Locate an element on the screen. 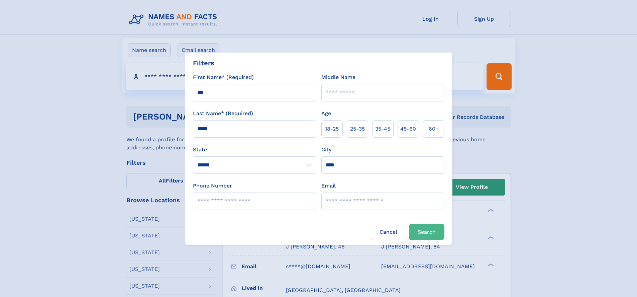 Image resolution: width=637 pixels, height=297 pixels. label: Middle Name is located at coordinates (339, 77).